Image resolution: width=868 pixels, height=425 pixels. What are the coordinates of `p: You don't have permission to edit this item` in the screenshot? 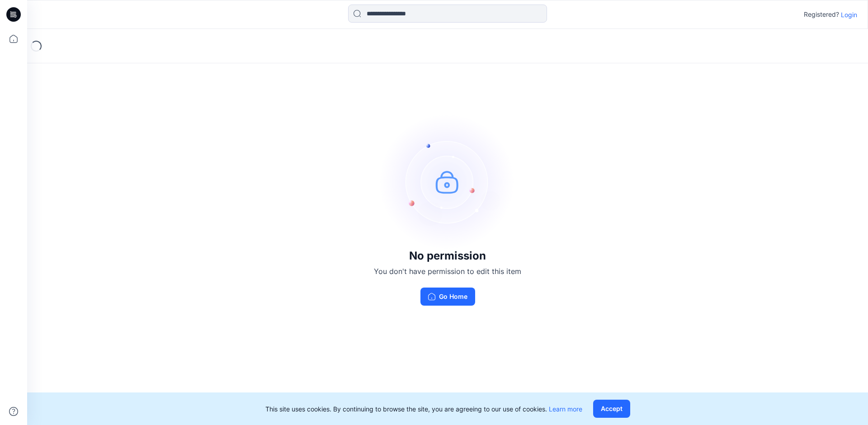 It's located at (448, 271).